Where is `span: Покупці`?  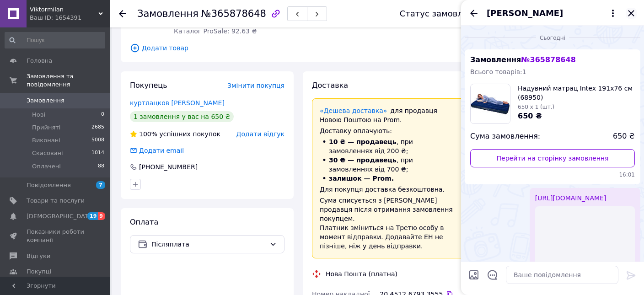 span: Покупці is located at coordinates (39, 271).